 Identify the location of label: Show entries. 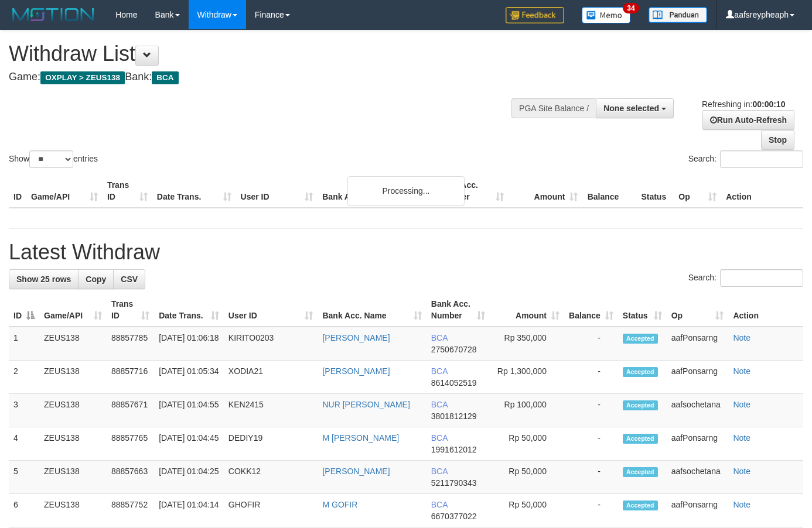
(53, 159).